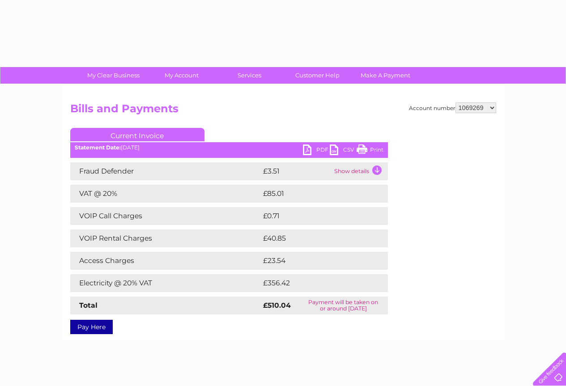 Image resolution: width=566 pixels, height=386 pixels. What do you see at coordinates (370, 151) in the screenshot?
I see `a: Print` at bounding box center [370, 151].